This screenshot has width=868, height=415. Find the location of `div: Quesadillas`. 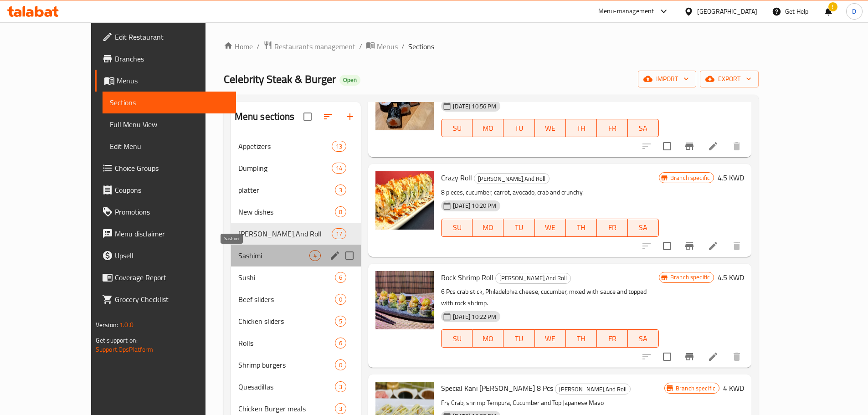

div: Quesadillas is located at coordinates (287, 386).